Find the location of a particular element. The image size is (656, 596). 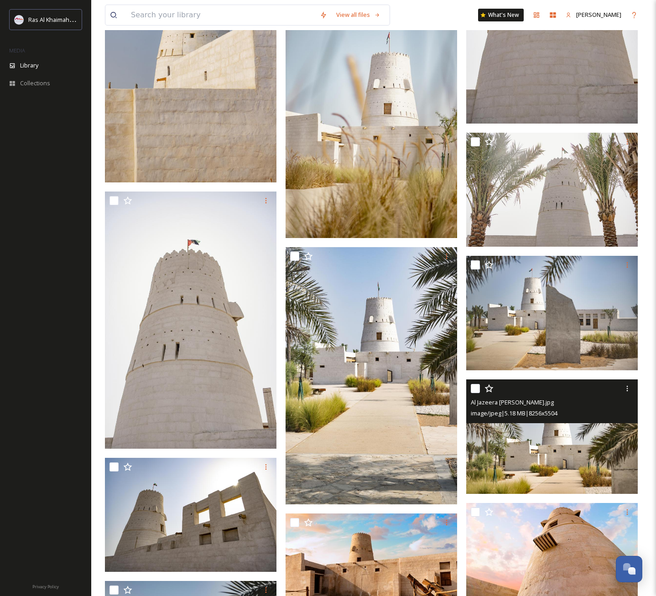

span: MEDIA is located at coordinates (17, 50).